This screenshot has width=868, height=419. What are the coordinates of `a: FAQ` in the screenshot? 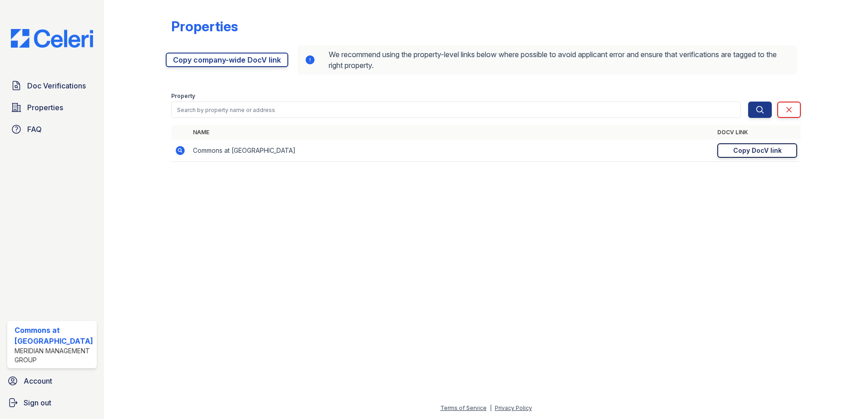 It's located at (51, 129).